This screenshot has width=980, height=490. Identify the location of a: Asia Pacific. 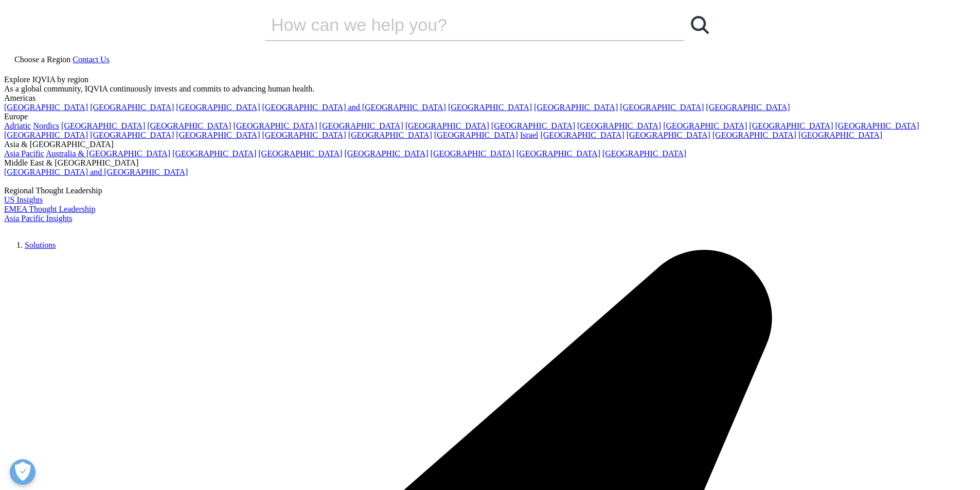
(24, 153).